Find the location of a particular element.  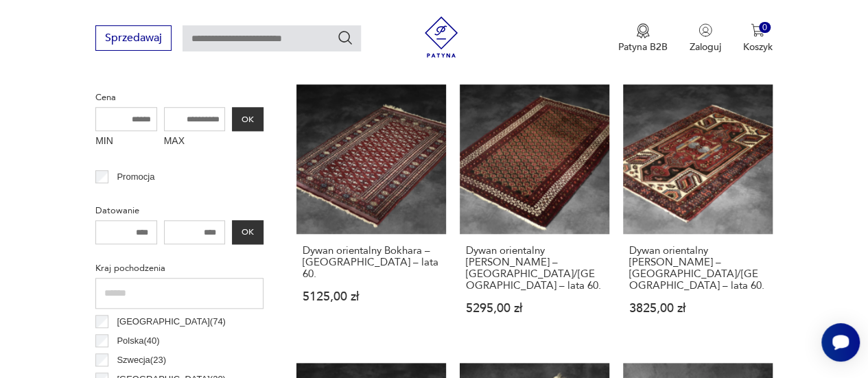

p: Szwecja ( 23 ) is located at coordinates (141, 360).